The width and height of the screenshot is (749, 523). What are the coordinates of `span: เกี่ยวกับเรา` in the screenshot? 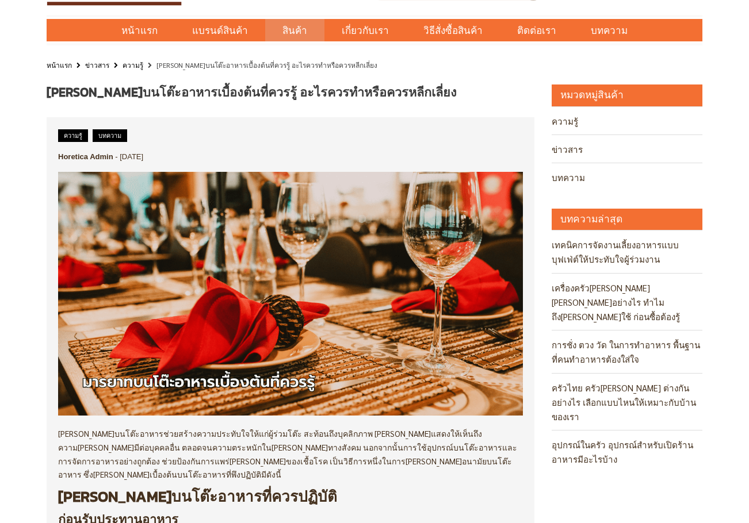 It's located at (365, 30).